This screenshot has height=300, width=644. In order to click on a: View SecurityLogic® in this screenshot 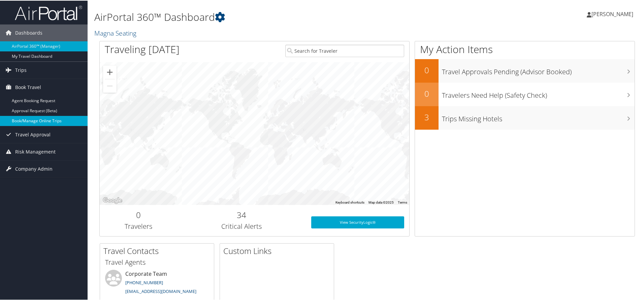, I will do `click(357, 222)`.